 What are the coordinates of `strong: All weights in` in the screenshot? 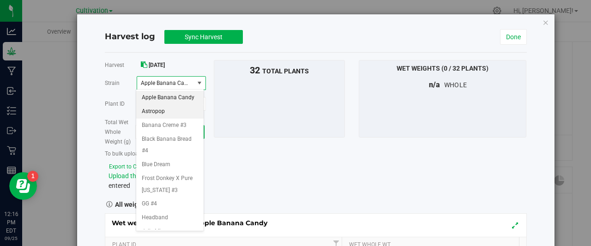 It's located at (144, 203).